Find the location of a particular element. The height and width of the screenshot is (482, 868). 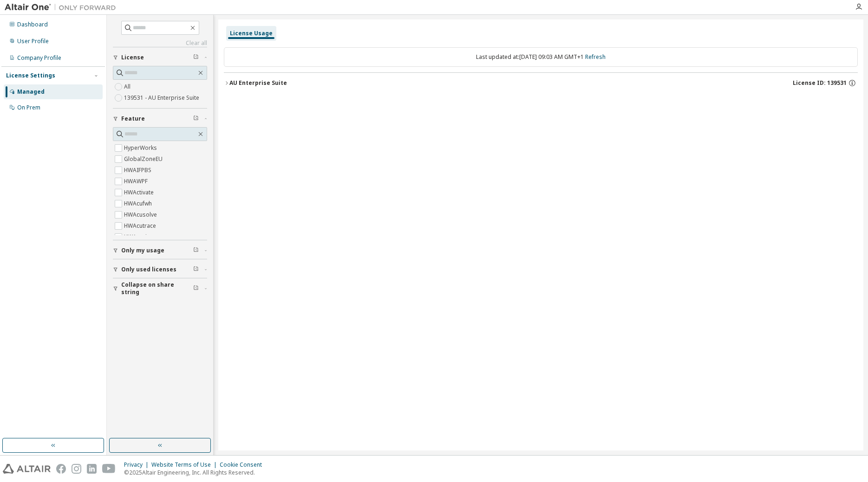

label: HWAcutrace is located at coordinates (141, 226).